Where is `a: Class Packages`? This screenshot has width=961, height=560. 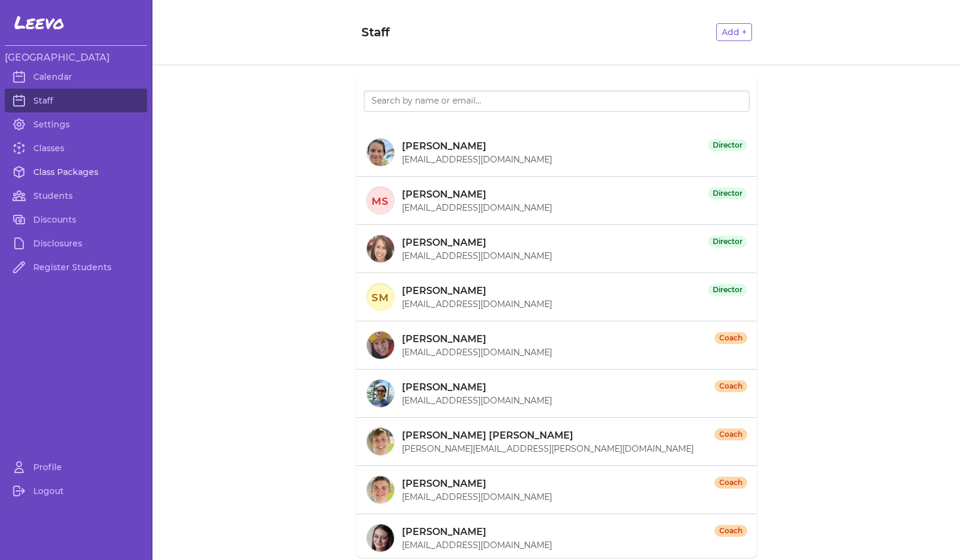 a: Class Packages is located at coordinates (76, 172).